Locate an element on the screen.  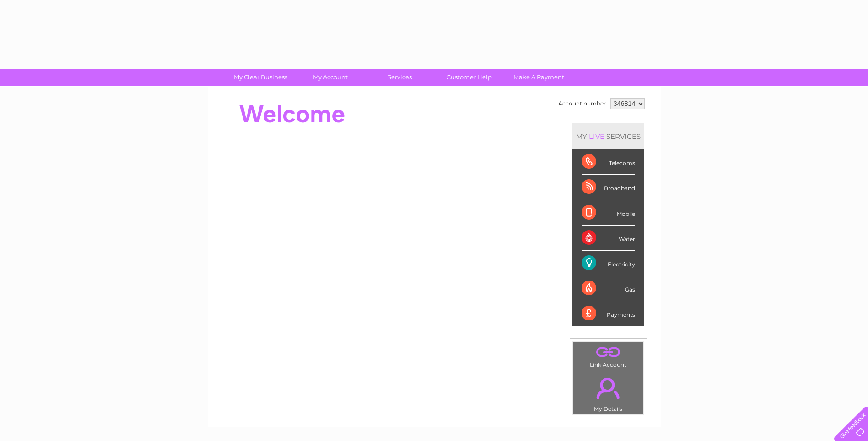
td: My Details is located at coordinates (609, 392).